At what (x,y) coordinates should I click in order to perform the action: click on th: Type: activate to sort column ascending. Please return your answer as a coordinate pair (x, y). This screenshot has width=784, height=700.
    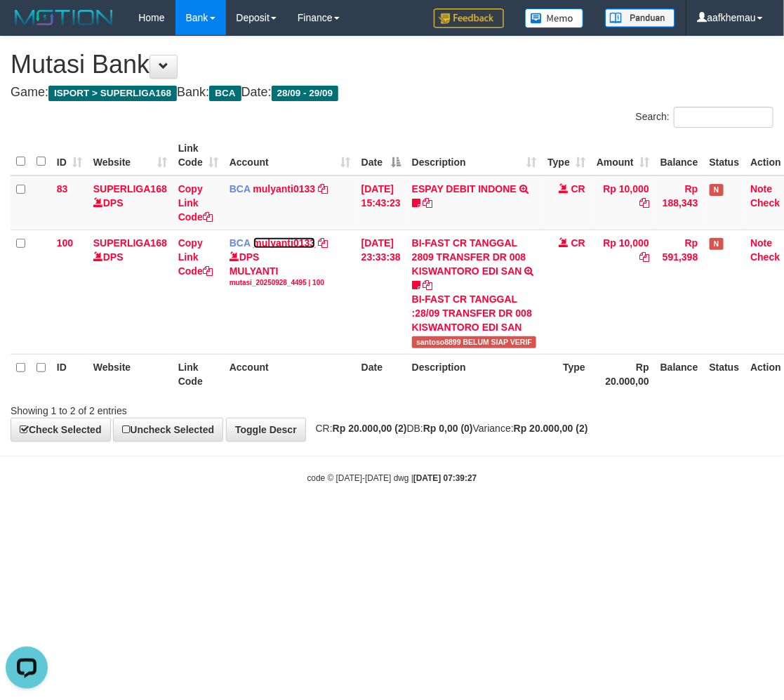
    Looking at the image, I should click on (567, 155).